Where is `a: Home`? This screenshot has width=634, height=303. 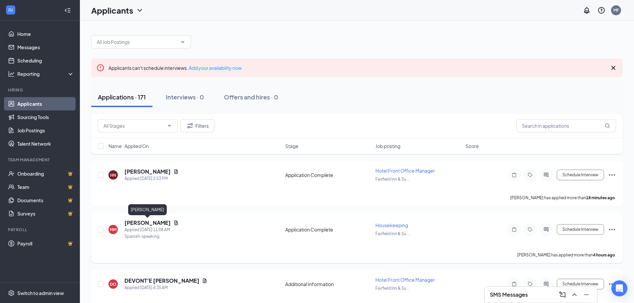 a: Home is located at coordinates (46, 34).